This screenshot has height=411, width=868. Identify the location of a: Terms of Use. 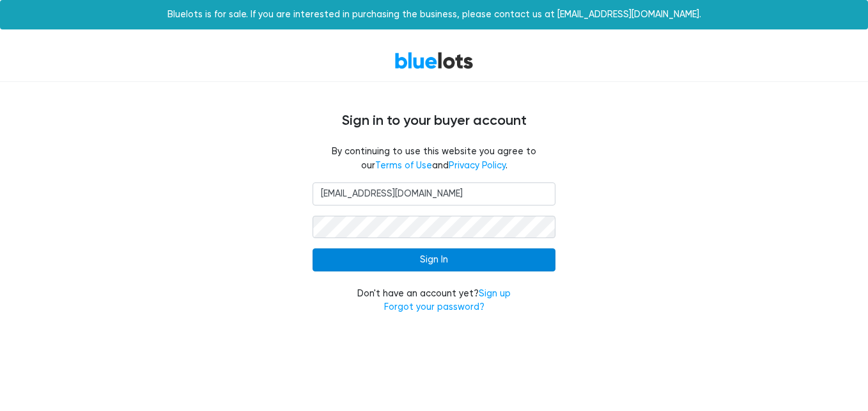
(403, 165).